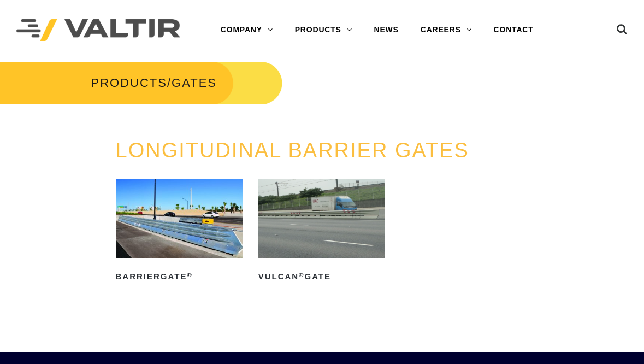 Image resolution: width=644 pixels, height=364 pixels. I want to click on span: GATES, so click(194, 82).